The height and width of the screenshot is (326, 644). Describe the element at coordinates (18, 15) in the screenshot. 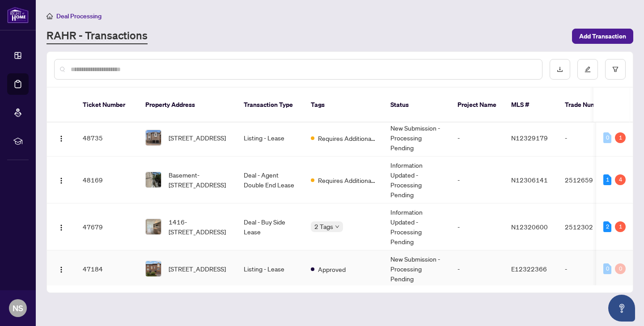

I see `img: logo` at that location.